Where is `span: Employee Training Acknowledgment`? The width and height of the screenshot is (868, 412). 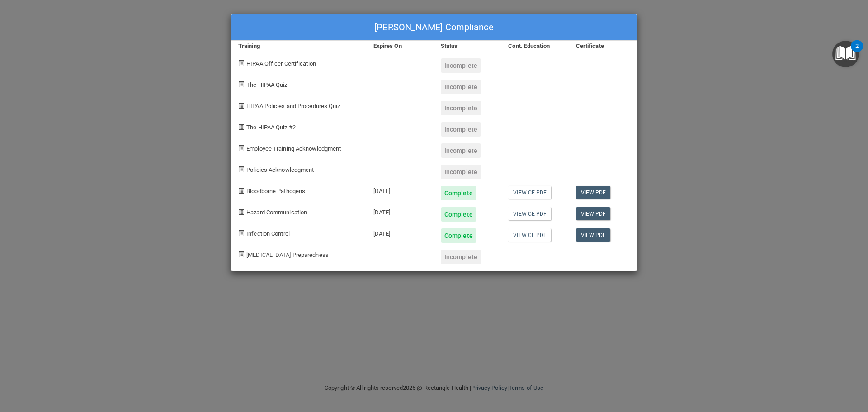 span: Employee Training Acknowledgment is located at coordinates (294, 149).